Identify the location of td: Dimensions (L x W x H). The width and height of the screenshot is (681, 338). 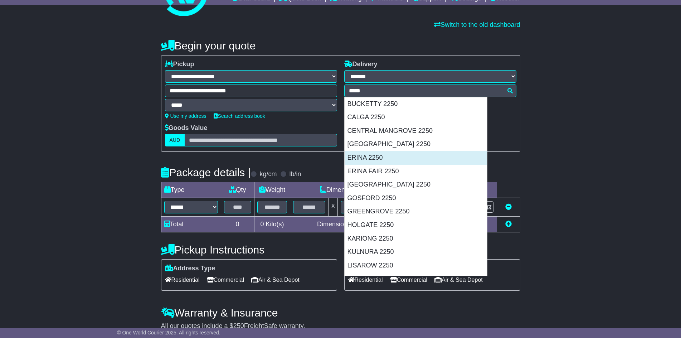
(357, 190).